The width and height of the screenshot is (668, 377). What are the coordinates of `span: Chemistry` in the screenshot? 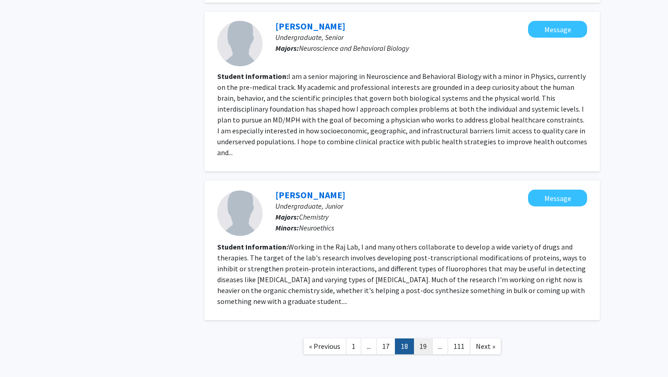 It's located at (313, 217).